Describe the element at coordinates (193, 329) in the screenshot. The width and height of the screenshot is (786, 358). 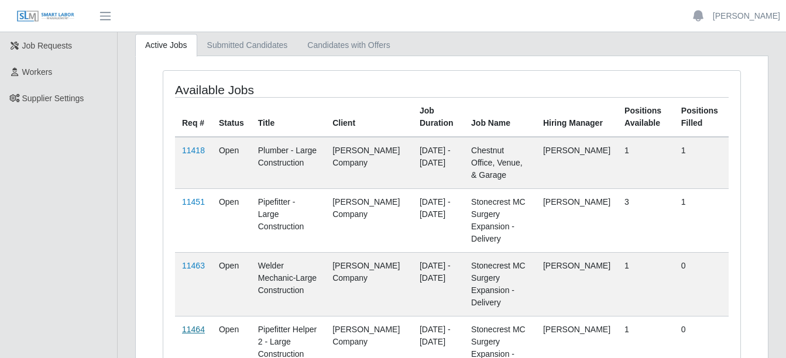
I see `a: 11464` at that location.